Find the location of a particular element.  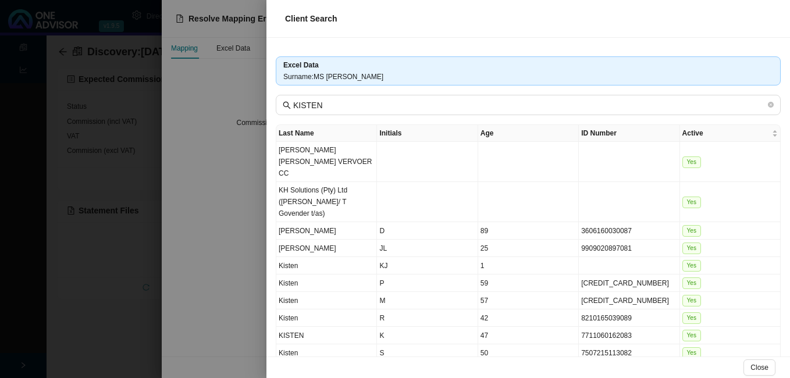

td: 7507215113082 is located at coordinates (629, 353).